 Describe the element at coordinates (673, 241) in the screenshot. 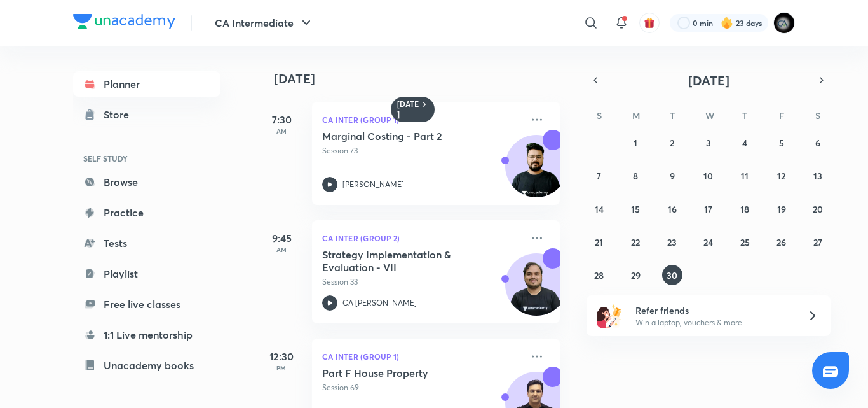

I see `button: September 23, 2025` at that location.